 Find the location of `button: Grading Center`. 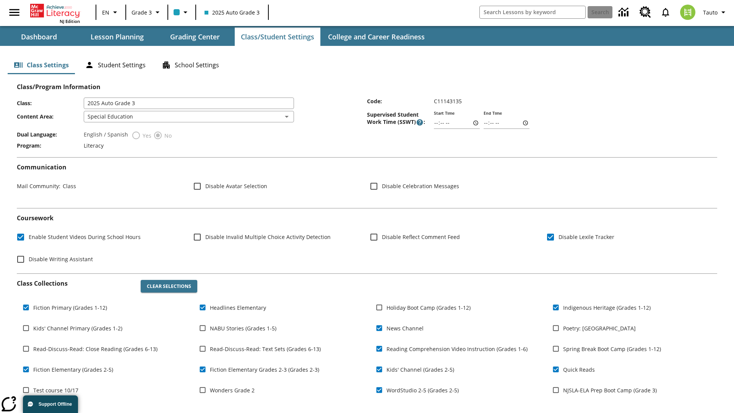

button: Grading Center is located at coordinates (195, 37).